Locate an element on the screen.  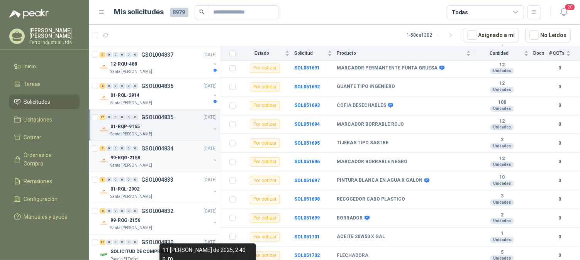
span: # COTs is located at coordinates (557, 53).